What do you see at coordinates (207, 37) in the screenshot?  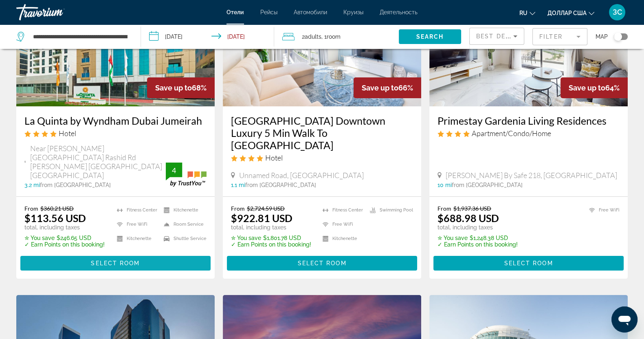 I see `button: Check-in date: Nov 9, 2025 Check-out date: Nov 12, 2025` at bounding box center [207, 37].